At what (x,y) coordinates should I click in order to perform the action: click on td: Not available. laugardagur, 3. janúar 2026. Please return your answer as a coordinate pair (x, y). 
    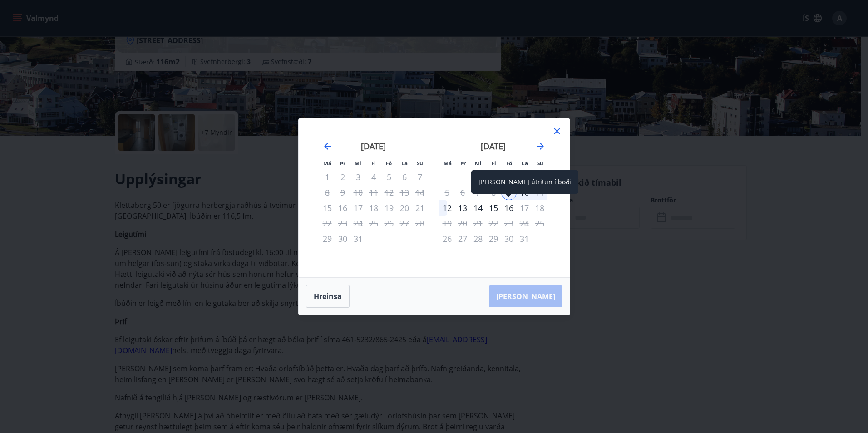
    Looking at the image, I should click on (525, 177).